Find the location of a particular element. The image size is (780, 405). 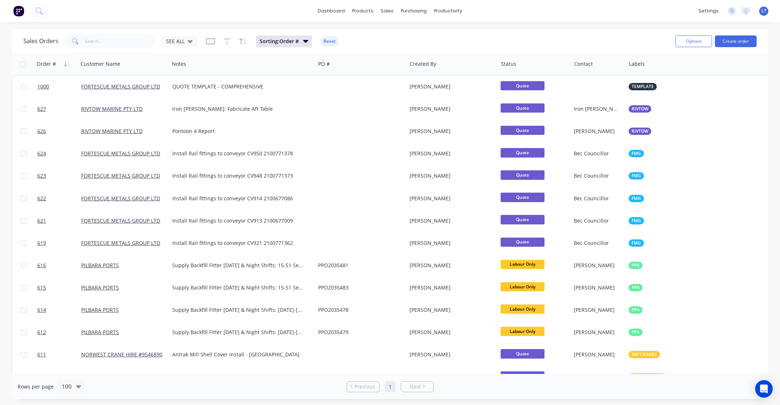

button: Create order is located at coordinates (736, 41).